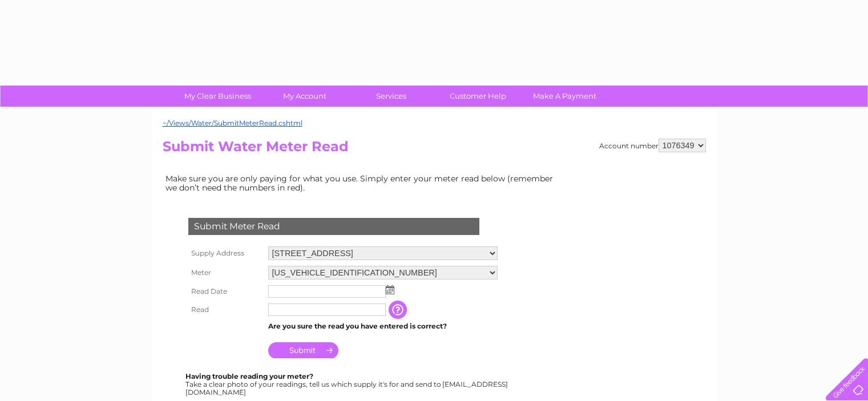 The width and height of the screenshot is (868, 401). Describe the element at coordinates (478, 96) in the screenshot. I see `a: Customer Help` at that location.